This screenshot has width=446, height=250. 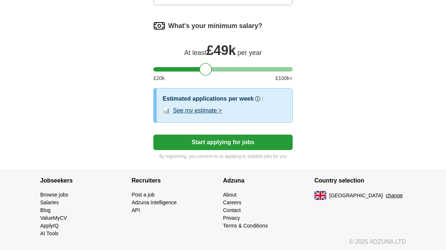 I want to click on span: per year, so click(x=250, y=53).